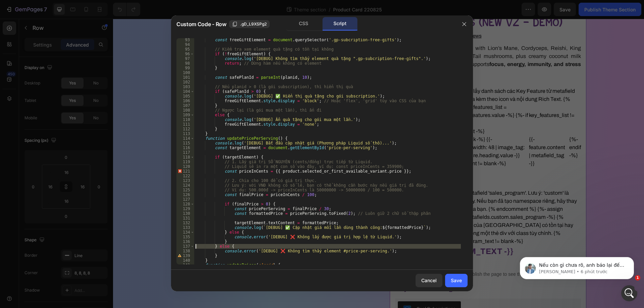  I want to click on div: 127, so click(185, 199).